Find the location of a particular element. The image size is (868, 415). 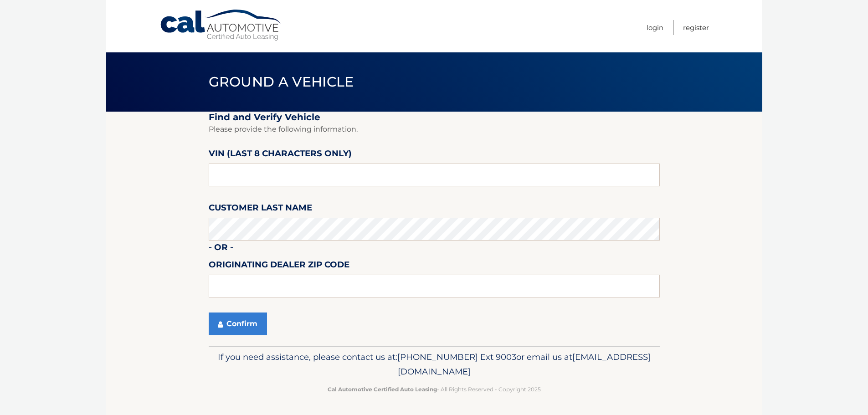

label: VIN (last 8 characters only) is located at coordinates (280, 155).